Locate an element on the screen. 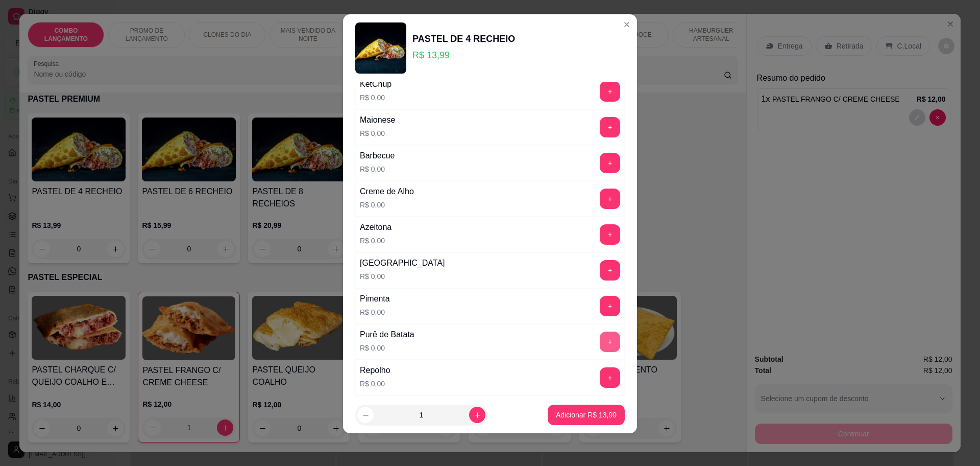  div: Maionese is located at coordinates (377, 120).